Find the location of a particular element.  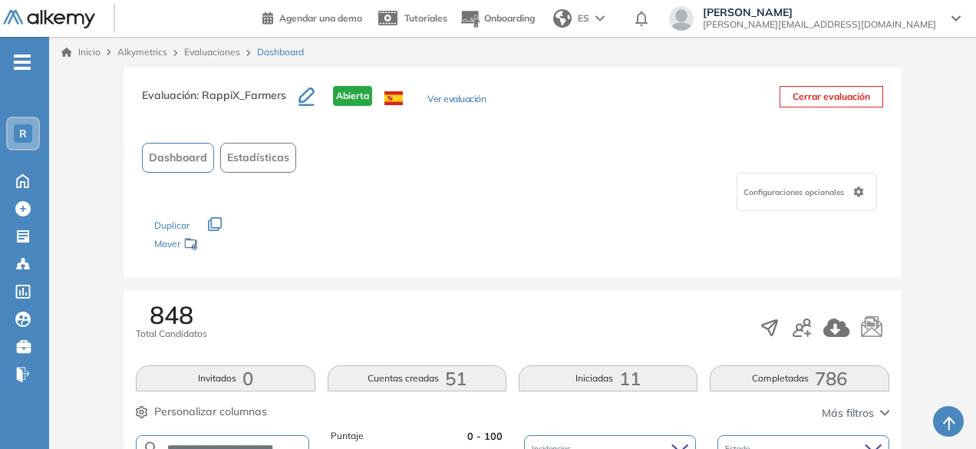

button: Personalizar columnas is located at coordinates (201, 411).